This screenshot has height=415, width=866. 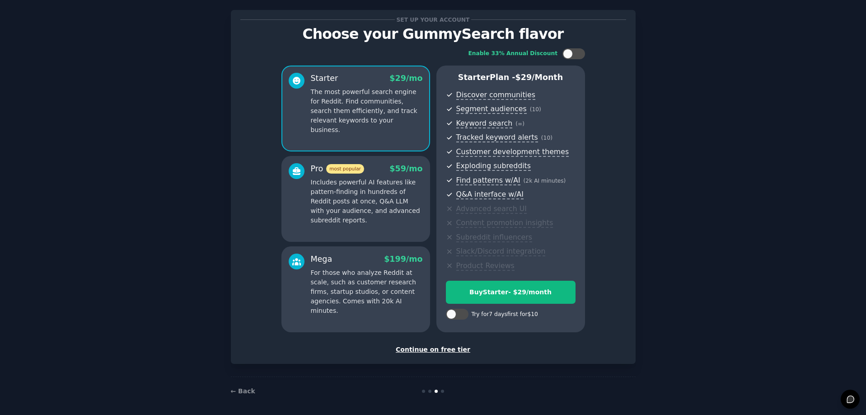 I want to click on span: Tracked keyword alerts, so click(x=497, y=137).